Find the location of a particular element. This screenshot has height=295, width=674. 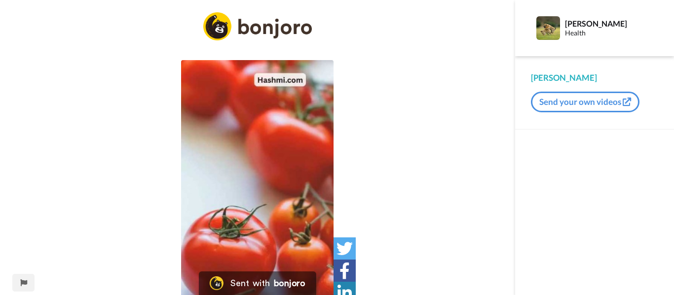

img: Bonjoro Logo is located at coordinates (217, 284).